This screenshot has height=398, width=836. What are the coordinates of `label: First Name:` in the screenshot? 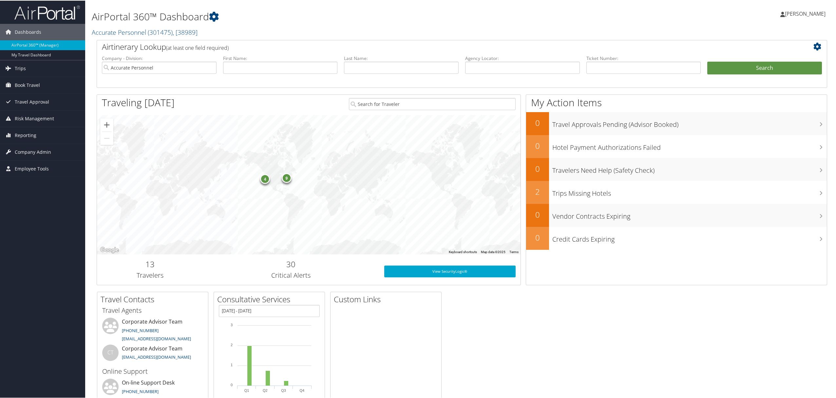 It's located at (280, 58).